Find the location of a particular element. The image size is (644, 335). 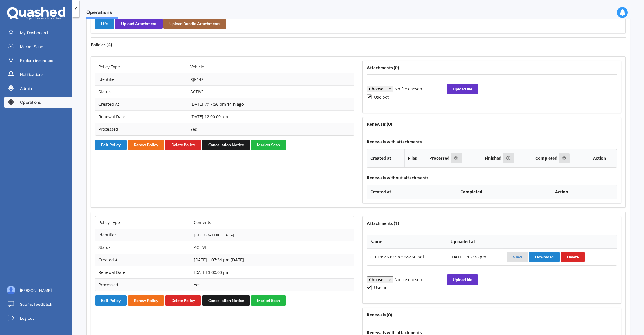

a: Market Scan is located at coordinates (38, 46).